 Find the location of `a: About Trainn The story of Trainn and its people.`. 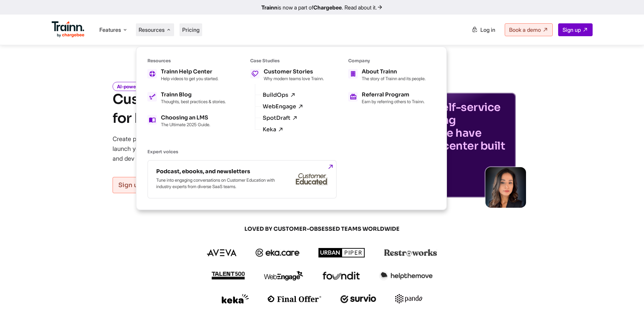

a: About Trainn The story of Trainn and its people. is located at coordinates (387, 75).